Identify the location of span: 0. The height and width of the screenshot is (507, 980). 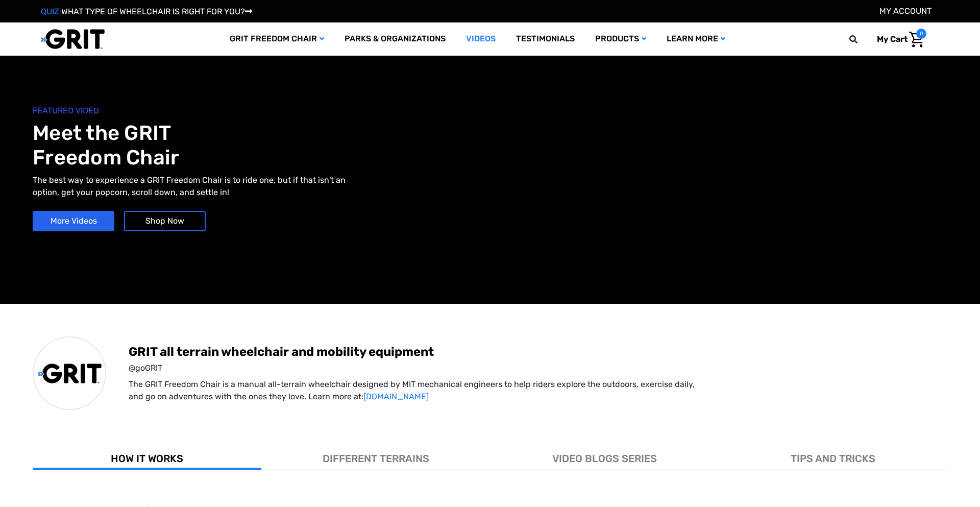
(921, 34).